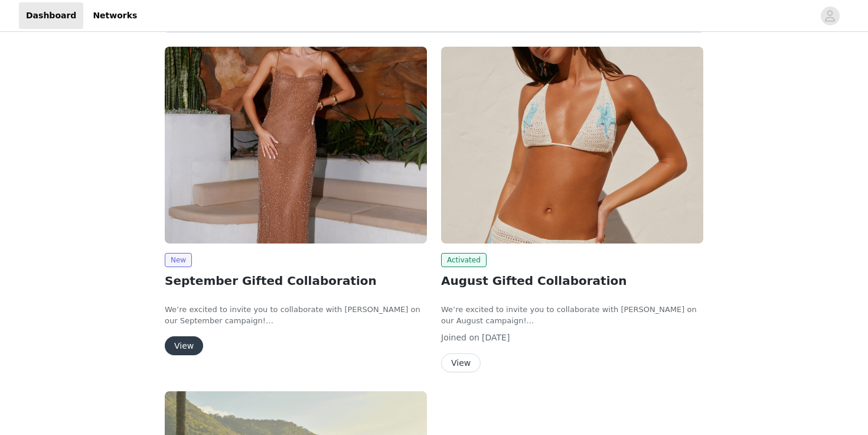 The image size is (868, 435). What do you see at coordinates (178, 260) in the screenshot?
I see `span: New` at bounding box center [178, 260].